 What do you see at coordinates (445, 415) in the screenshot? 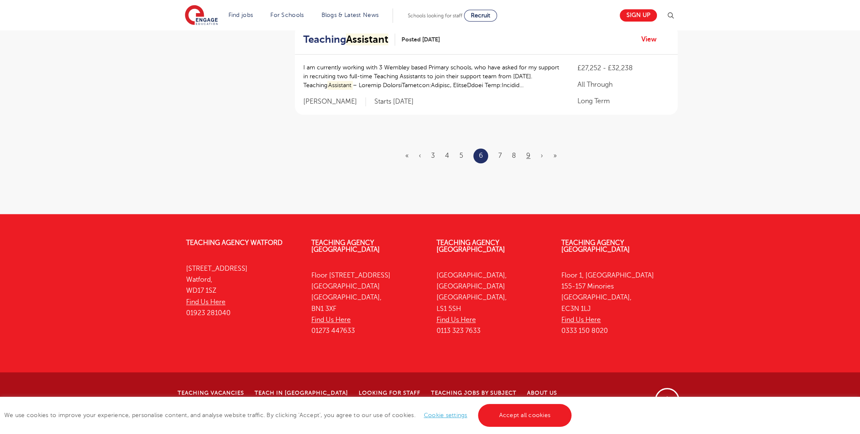
I see `a: Cookie settings` at bounding box center [445, 415].